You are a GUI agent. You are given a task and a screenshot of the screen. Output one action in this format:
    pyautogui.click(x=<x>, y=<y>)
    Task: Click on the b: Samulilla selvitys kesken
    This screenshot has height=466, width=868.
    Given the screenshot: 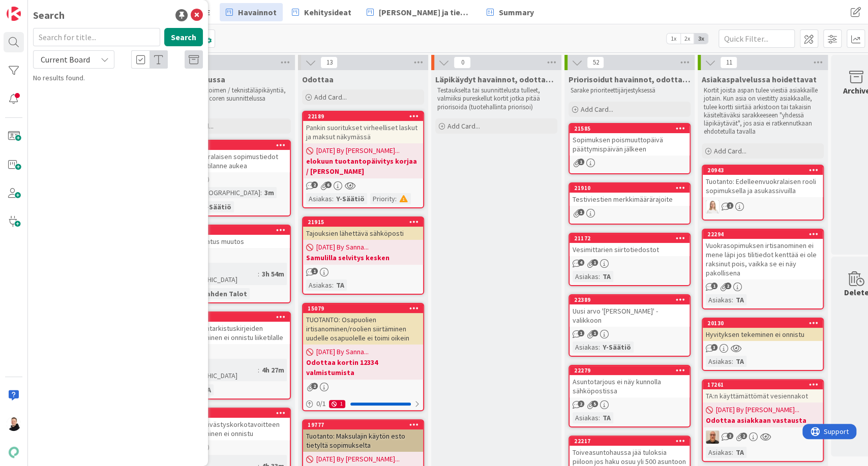 What is the action you would take?
    pyautogui.click(x=363, y=257)
    